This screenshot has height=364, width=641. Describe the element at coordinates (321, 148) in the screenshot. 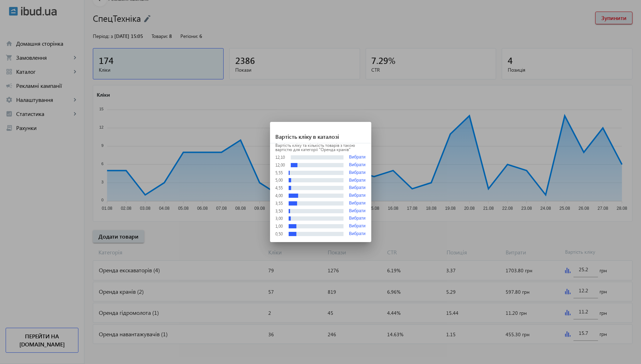

I see `p: Вартість кліку та кількість товарів з такою вартістю для категорії "Оренда кранів"` at that location.